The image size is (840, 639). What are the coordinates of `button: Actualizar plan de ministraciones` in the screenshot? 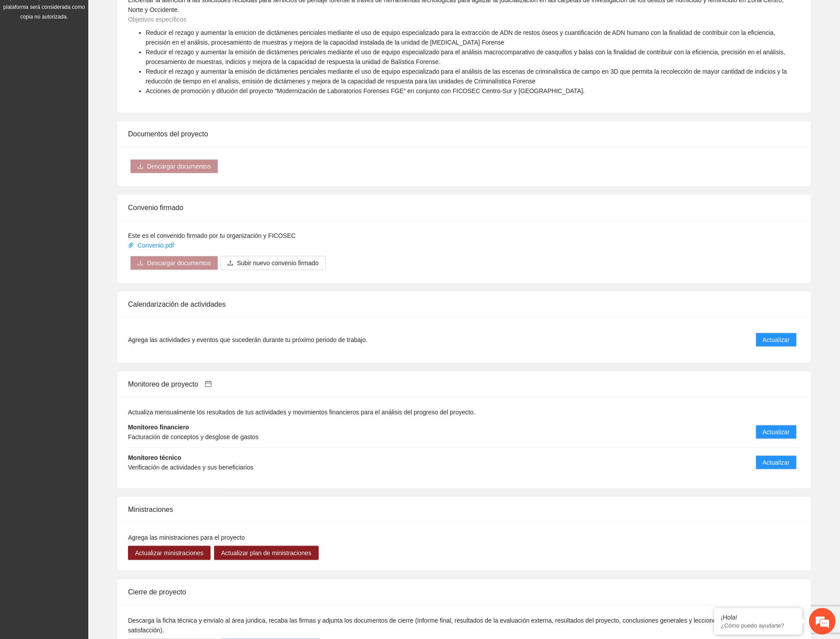 It's located at (266, 552).